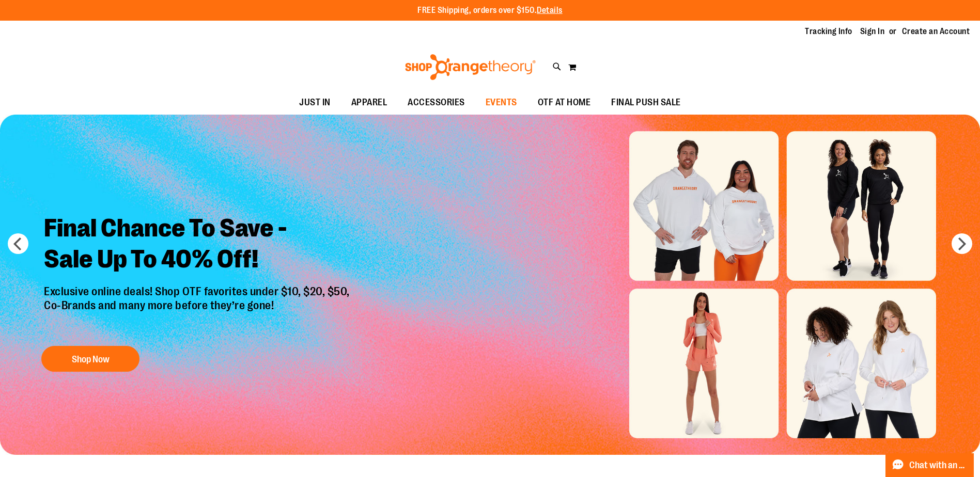 This screenshot has height=477, width=980. I want to click on span: JUST IN, so click(315, 102).